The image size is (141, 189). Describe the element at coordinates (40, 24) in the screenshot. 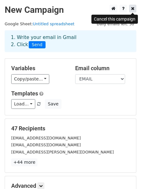

I see `small: Google Sheet:` at that location.